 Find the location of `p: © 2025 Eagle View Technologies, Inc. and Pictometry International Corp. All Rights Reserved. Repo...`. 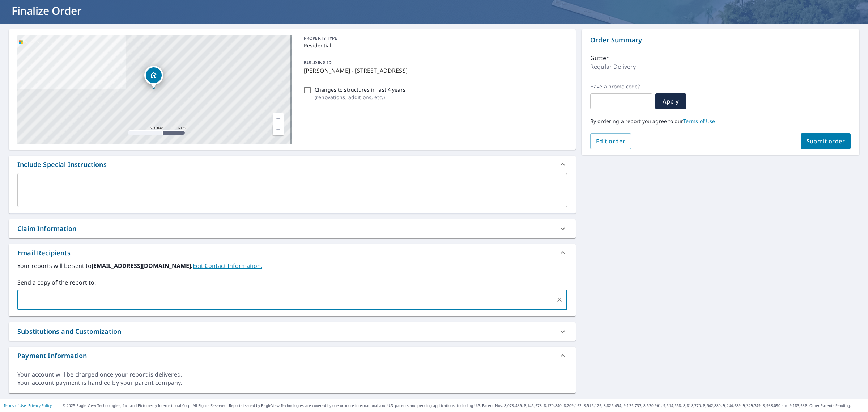

p: © 2025 Eagle View Technologies, Inc. and Pictometry International Corp. All Rights Reserved. Repo... is located at coordinates (464, 405).